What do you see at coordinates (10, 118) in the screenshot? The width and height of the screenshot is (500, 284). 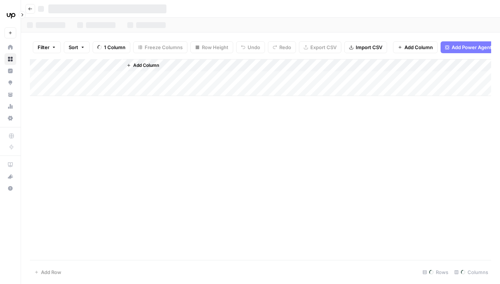 I see `a: Settings` at bounding box center [10, 118].